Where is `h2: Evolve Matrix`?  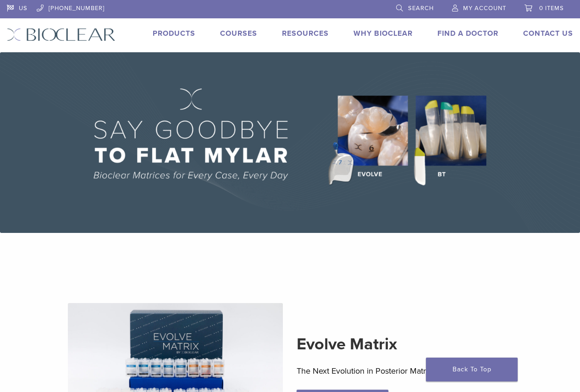
h2: Evolve Matrix is located at coordinates (404, 345).